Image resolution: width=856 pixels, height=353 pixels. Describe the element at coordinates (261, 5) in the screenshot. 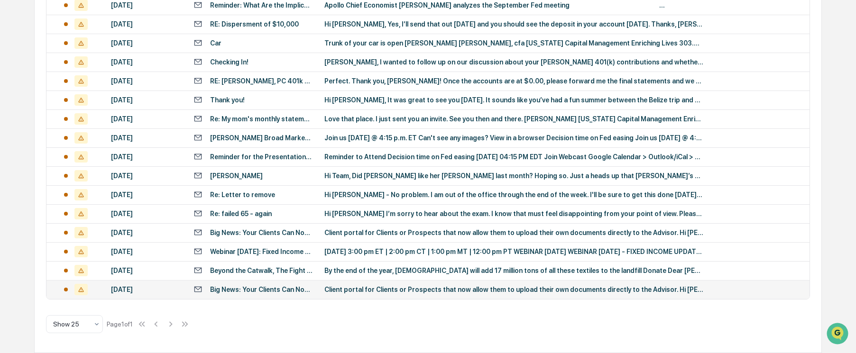

I see `div: Reminder: What Are the Implications From the Federal Reserve’s September Meeting?` at that location.